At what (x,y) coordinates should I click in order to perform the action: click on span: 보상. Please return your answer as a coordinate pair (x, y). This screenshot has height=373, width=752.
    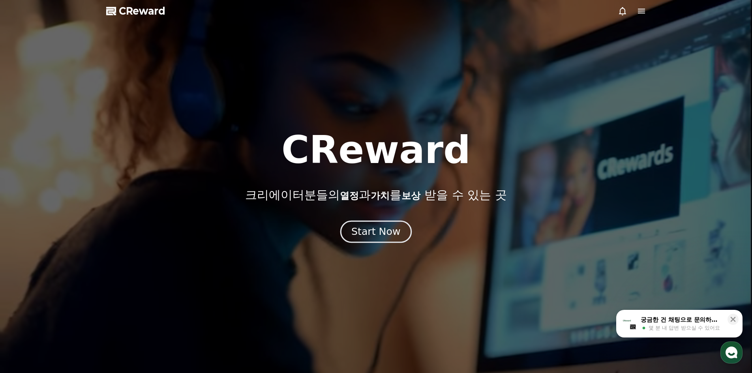
    Looking at the image, I should click on (411, 196).